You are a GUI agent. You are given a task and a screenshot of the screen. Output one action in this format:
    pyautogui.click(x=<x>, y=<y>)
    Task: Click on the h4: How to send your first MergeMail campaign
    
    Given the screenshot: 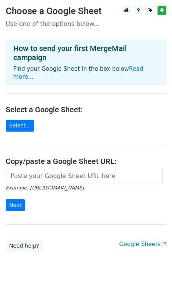 What is the action you would take?
    pyautogui.click(x=86, y=53)
    